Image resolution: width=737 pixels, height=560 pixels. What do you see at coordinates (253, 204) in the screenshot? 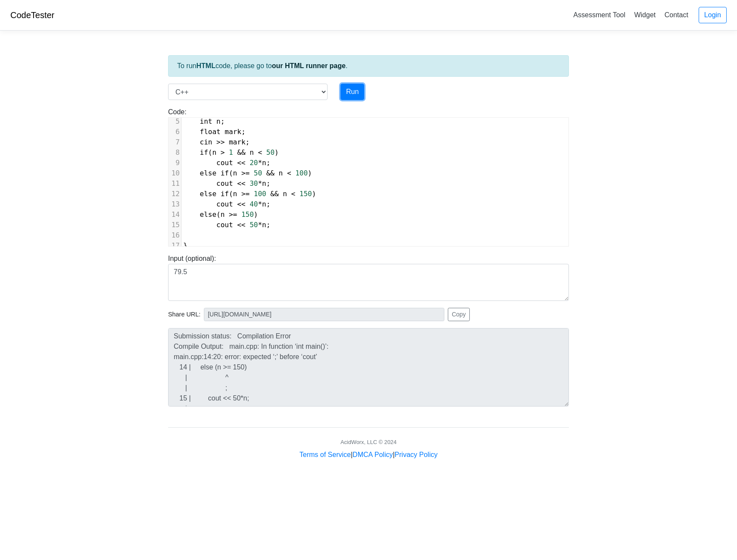
I see `span: 40` at bounding box center [253, 204].